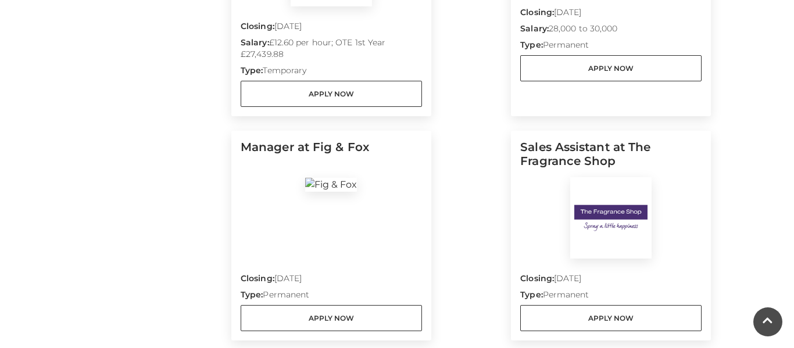  What do you see at coordinates (611, 159) in the screenshot?
I see `h5: Sales Assistant at The Fragrance Shop` at bounding box center [611, 159].